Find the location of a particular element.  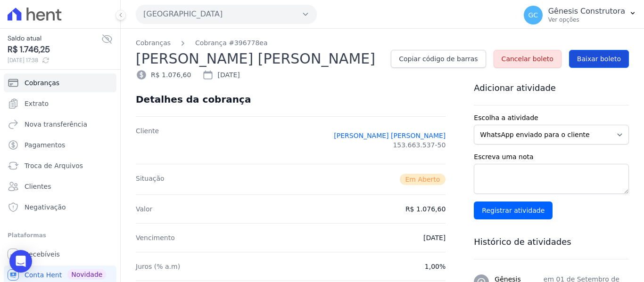

dt: Valor is located at coordinates (144, 209).